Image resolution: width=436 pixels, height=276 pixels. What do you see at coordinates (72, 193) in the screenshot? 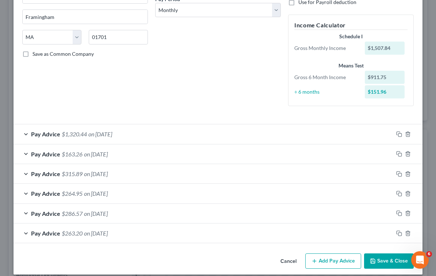
I see `span: $264.95` at bounding box center [72, 193].